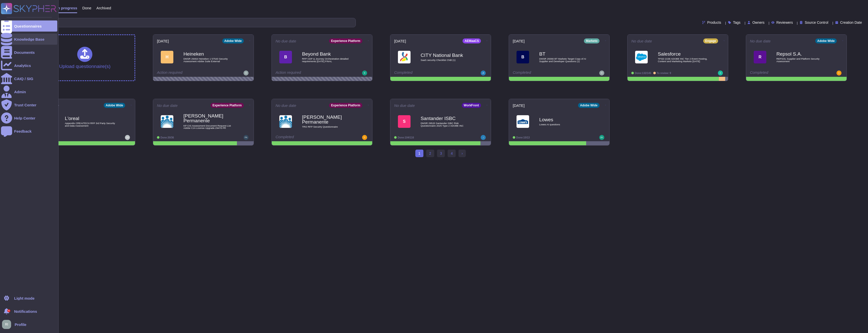 Image resolution: width=868 pixels, height=333 pixels. Describe the element at coordinates (24, 298) in the screenshot. I see `div: Light mode` at that location.